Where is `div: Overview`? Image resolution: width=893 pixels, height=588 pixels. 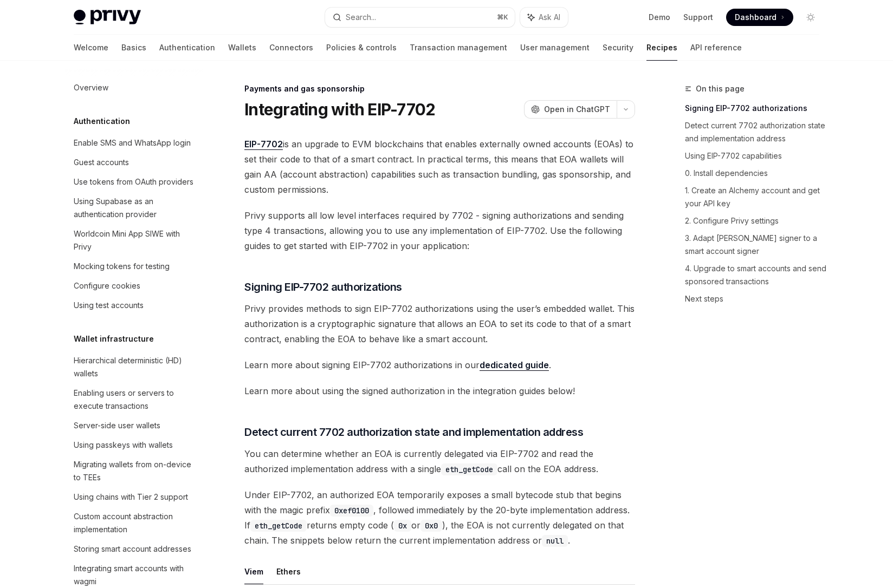 div: Overview is located at coordinates (91, 88).